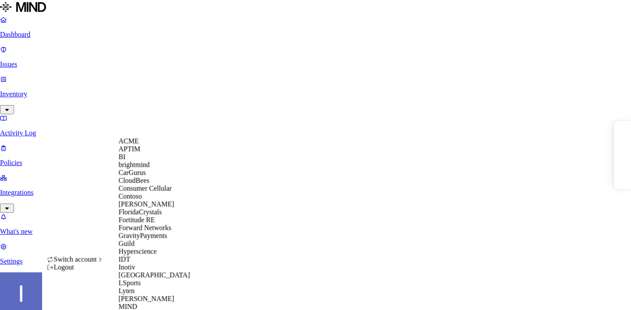  What do you see at coordinates (132, 173) in the screenshot?
I see `span: CarGurus` at bounding box center [132, 173].